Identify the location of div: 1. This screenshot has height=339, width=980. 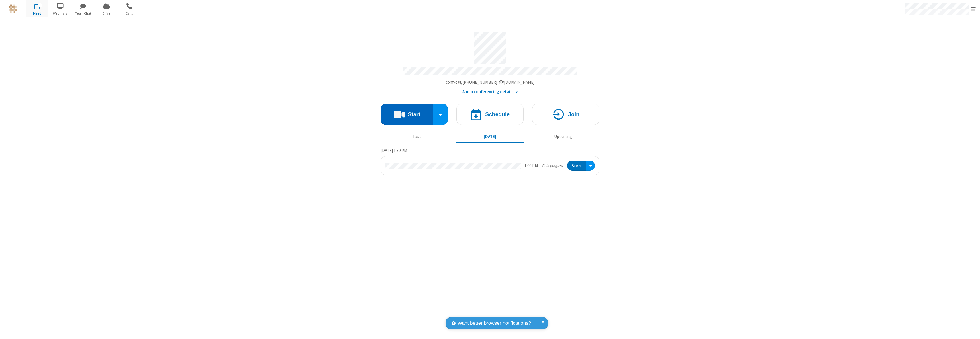
(40, 5).